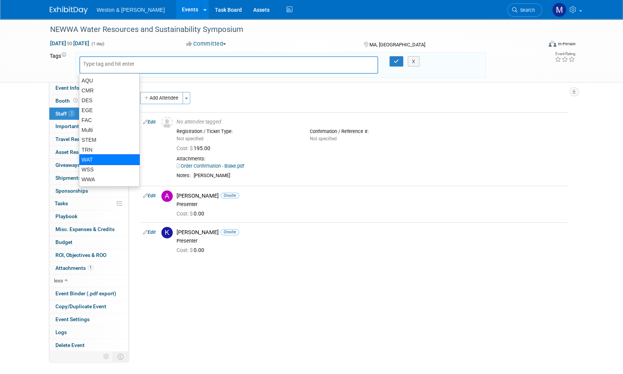  What do you see at coordinates (371, 159) in the screenshot?
I see `div: Attachments:` at bounding box center [371, 159].